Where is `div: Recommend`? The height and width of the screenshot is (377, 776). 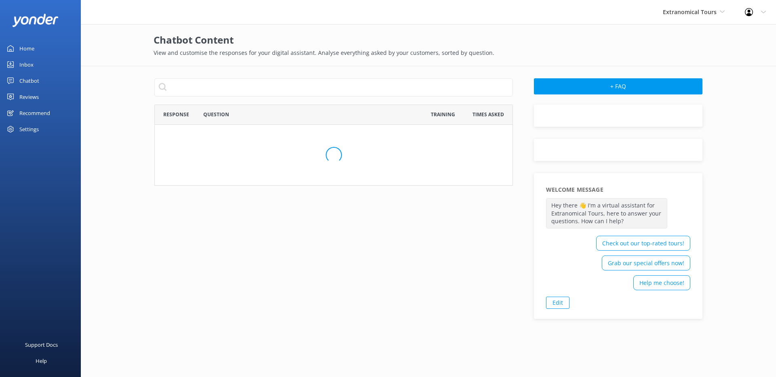 div: Recommend is located at coordinates (35, 113).